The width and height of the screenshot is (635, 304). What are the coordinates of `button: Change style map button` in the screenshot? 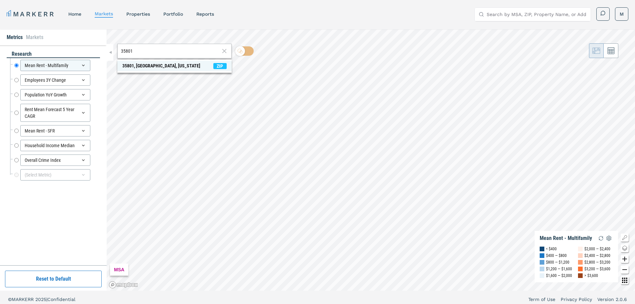 It's located at (625, 248).